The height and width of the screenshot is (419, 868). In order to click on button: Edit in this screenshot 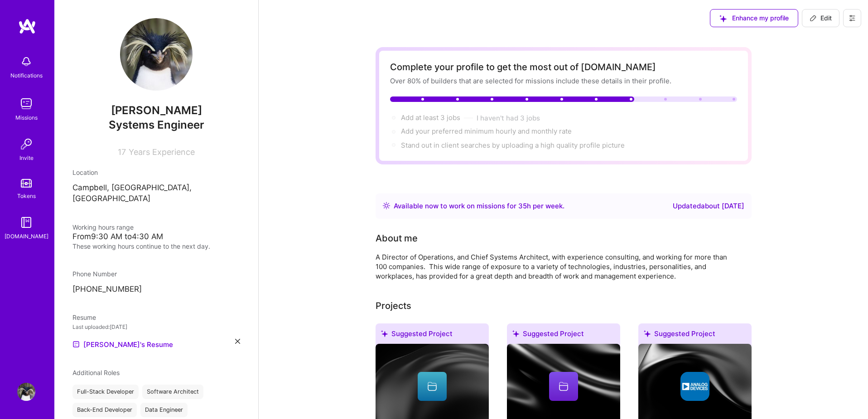, I will do `click(820, 18)`.